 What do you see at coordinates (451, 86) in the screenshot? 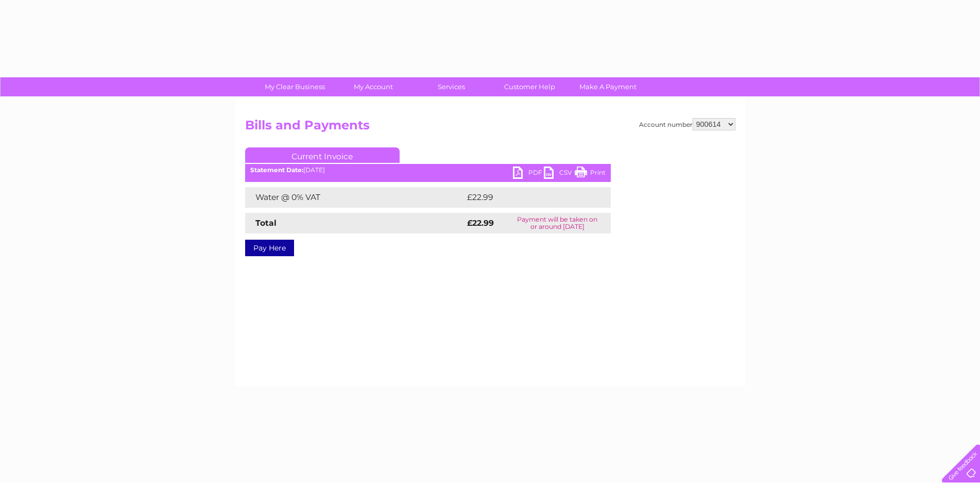
I see `a: Services` at bounding box center [451, 86].